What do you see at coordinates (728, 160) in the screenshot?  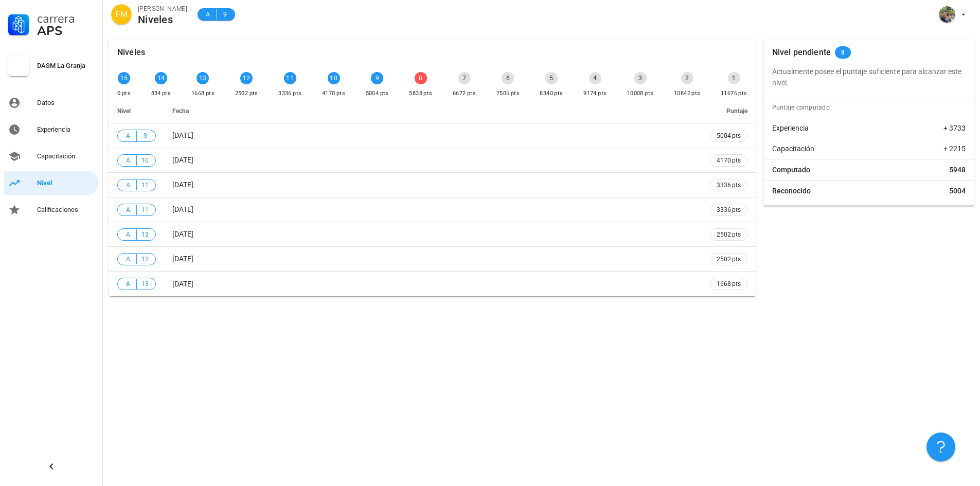 I see `span: 4170 pts` at bounding box center [728, 160].